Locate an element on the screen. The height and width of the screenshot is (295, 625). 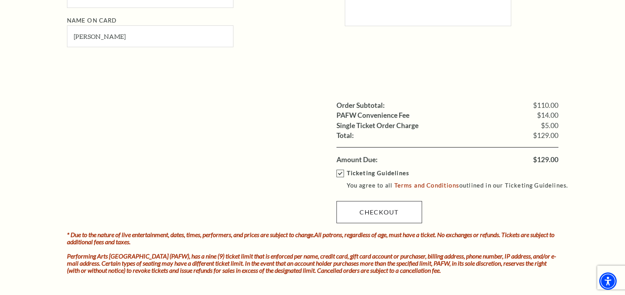
strong: All patrons, regardless of age, must have a ticket is located at coordinates (375, 234).